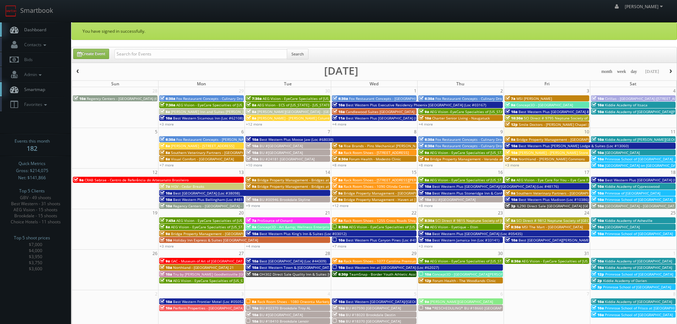  What do you see at coordinates (27, 59) in the screenshot?
I see `span: Bids` at bounding box center [27, 59].